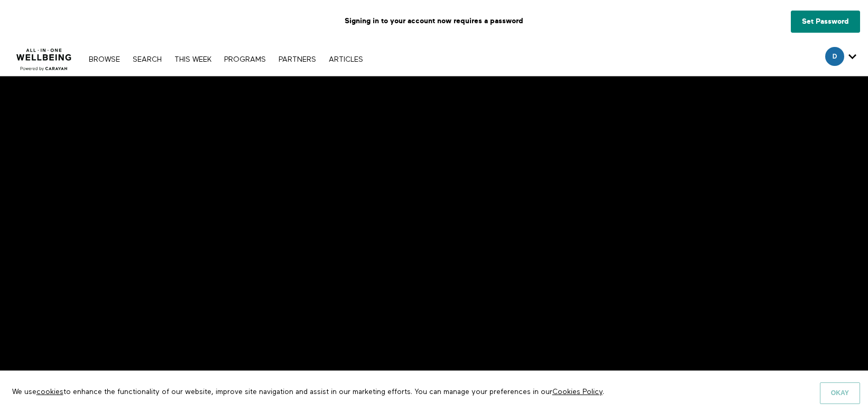  I want to click on p: Signing in to your account now requires a password, so click(434, 21).